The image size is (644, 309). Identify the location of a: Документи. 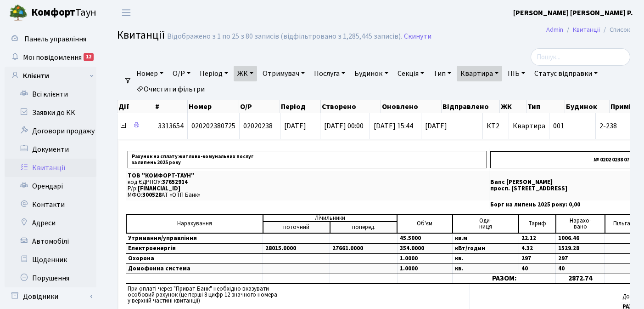
(50, 150).